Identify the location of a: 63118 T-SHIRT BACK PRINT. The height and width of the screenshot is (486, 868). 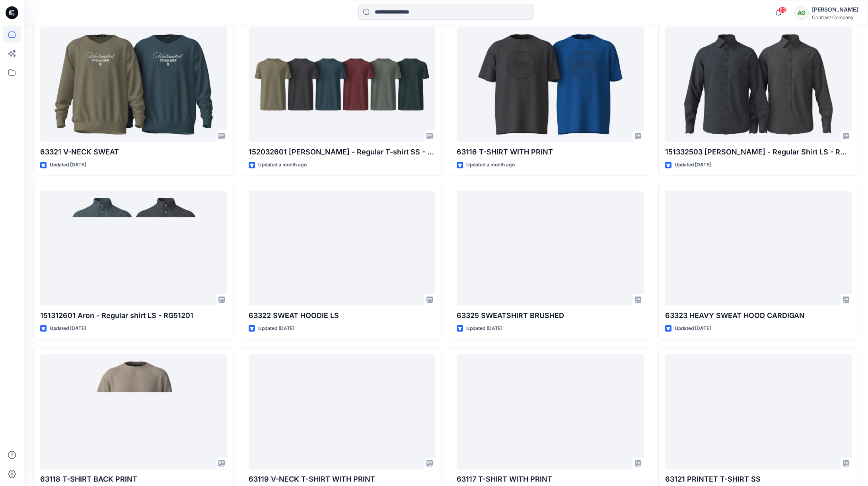
(134, 411).